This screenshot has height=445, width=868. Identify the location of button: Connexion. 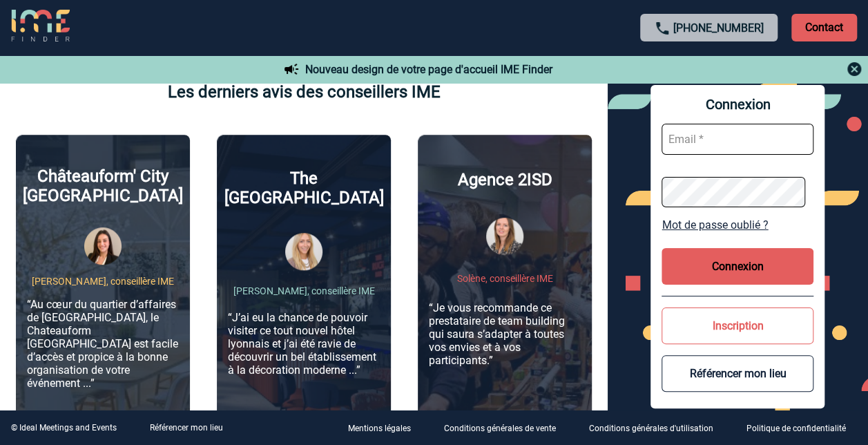
(737, 266).